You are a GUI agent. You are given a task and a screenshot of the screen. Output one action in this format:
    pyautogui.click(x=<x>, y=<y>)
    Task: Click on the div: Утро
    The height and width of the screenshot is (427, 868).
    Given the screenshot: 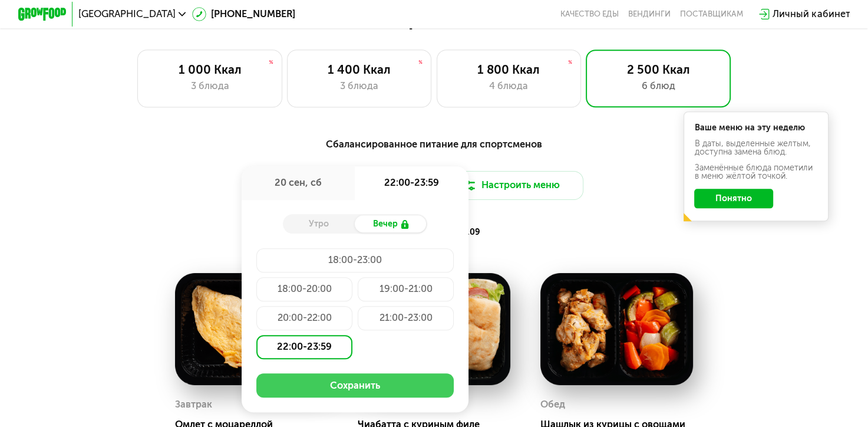 What is the action you would take?
    pyautogui.click(x=319, y=223)
    